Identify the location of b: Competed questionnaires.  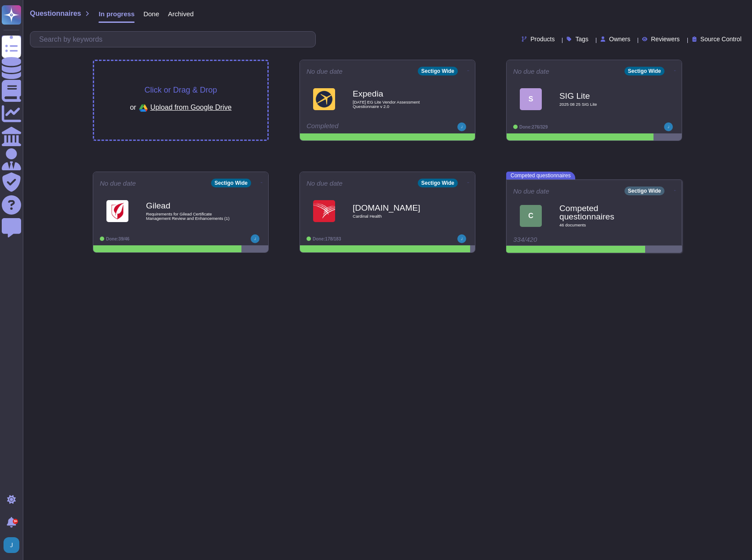
(603, 213).